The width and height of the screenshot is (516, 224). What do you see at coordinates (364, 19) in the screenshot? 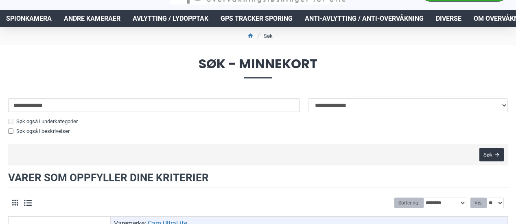
I see `a: Anti-avlytting / Anti-overvåkning` at bounding box center [364, 19].